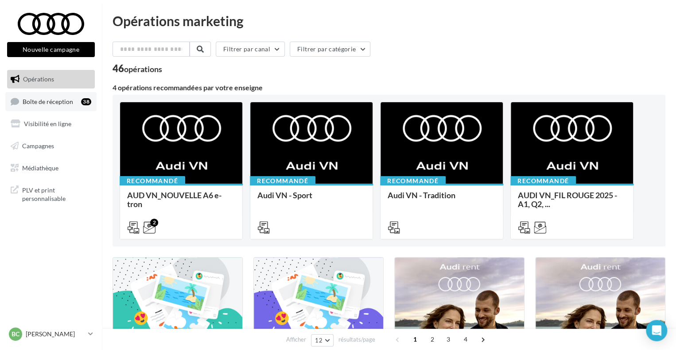  I want to click on button: Nouvelle campagne, so click(51, 50).